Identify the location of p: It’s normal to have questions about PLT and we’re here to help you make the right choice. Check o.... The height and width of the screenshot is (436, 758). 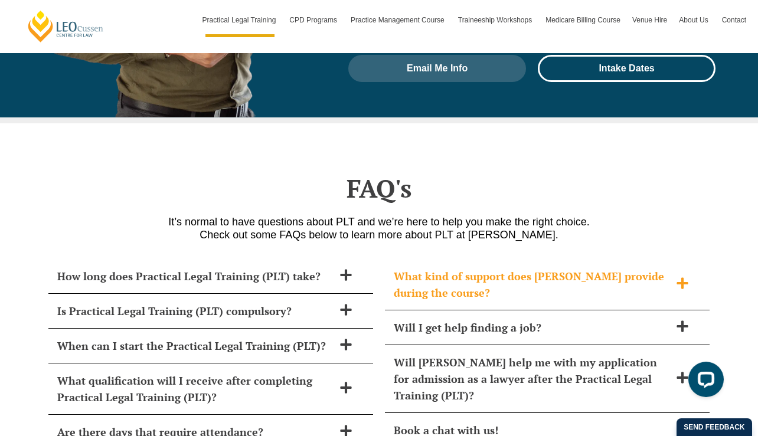
(379, 228).